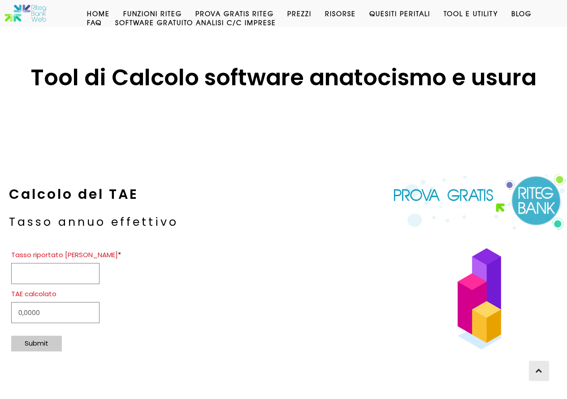  What do you see at coordinates (300, 13) in the screenshot?
I see `a: Prezzi` at bounding box center [300, 13].